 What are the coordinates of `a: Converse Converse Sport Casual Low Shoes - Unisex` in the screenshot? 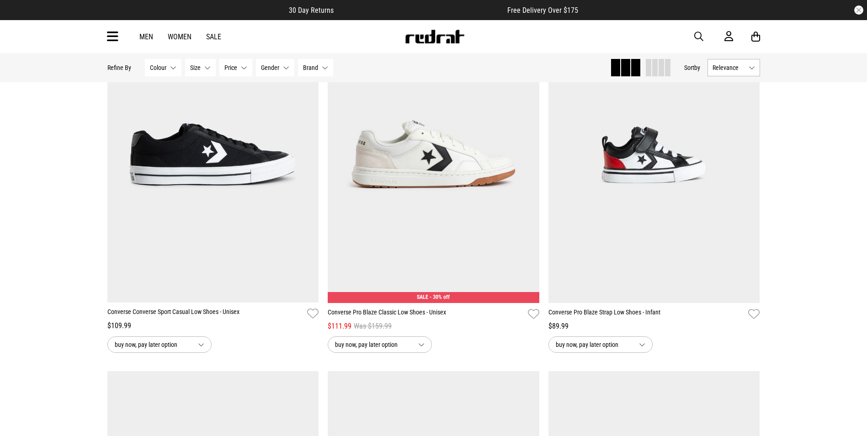 It's located at (206, 314).